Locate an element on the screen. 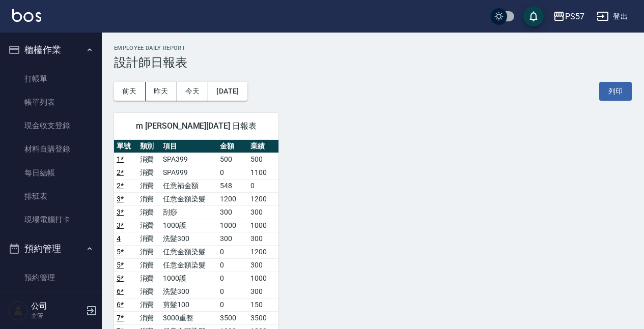  th: 類別 is located at coordinates (149, 146).